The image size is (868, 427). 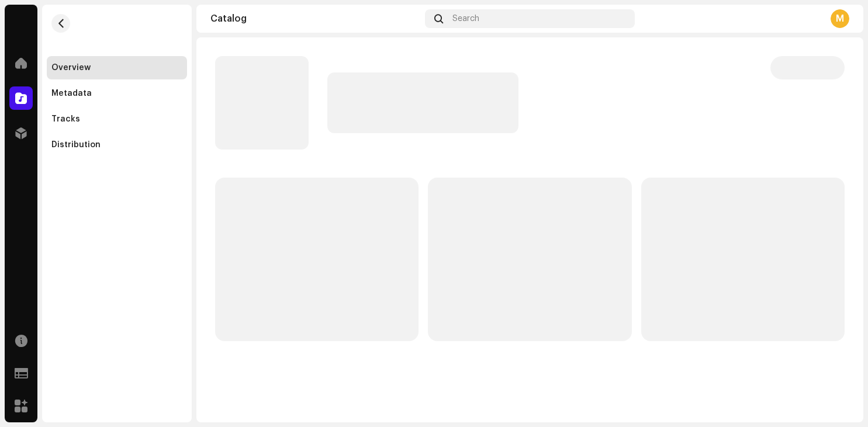 I want to click on re-m-nav-item: Overview, so click(x=117, y=68).